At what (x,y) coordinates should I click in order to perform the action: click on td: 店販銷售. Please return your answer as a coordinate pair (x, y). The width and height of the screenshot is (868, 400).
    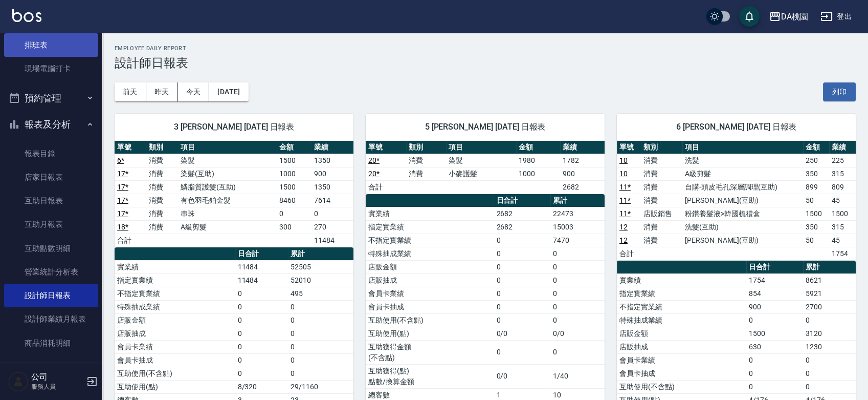
    Looking at the image, I should click on (662, 214).